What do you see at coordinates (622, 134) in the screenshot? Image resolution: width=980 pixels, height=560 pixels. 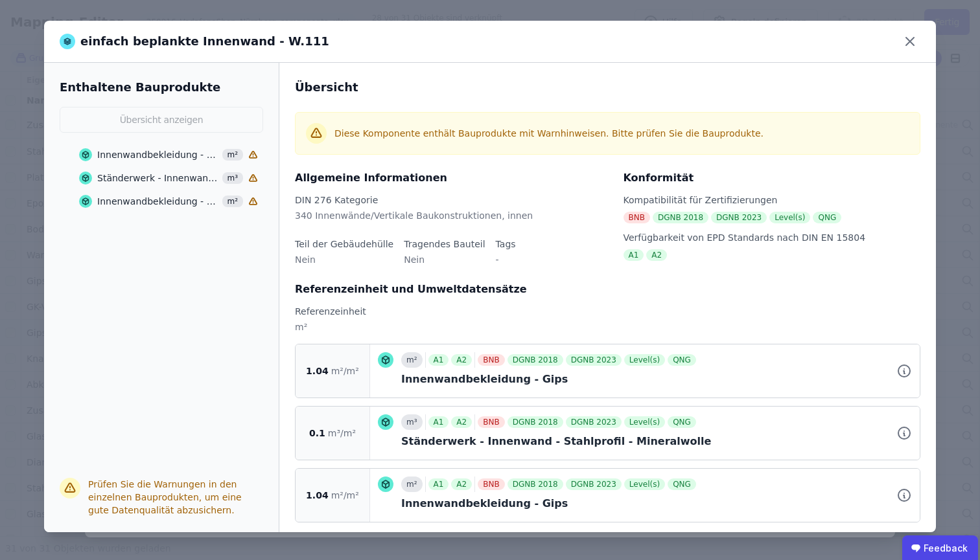 I see `div: Diese Komponente enthält Bauprodukte mit Warnhinweisen. Bitte prüfen Sie die Bauprodukte.` at bounding box center [622, 134].